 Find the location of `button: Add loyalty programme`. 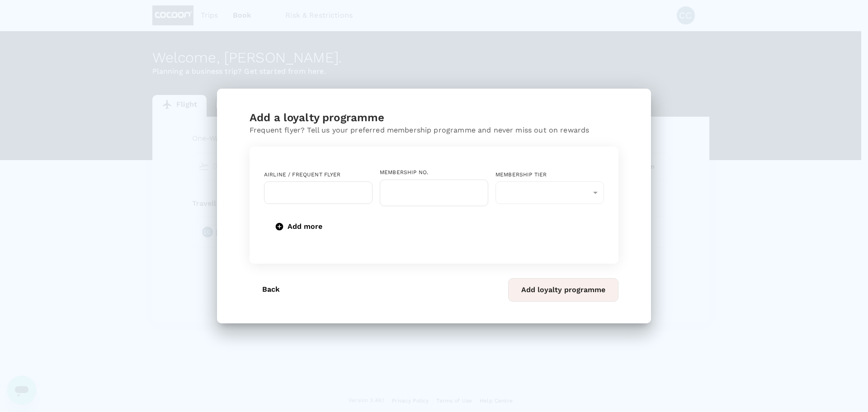

button: Add loyalty programme is located at coordinates (563, 290).